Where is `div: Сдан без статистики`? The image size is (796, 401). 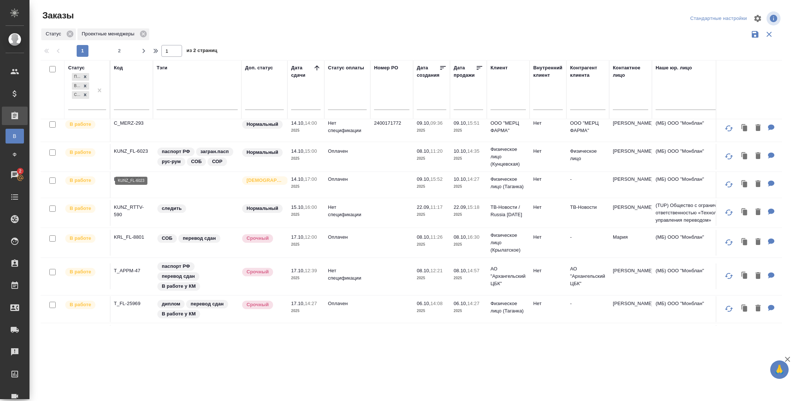
div: Сдан без статистики is located at coordinates (76, 95).